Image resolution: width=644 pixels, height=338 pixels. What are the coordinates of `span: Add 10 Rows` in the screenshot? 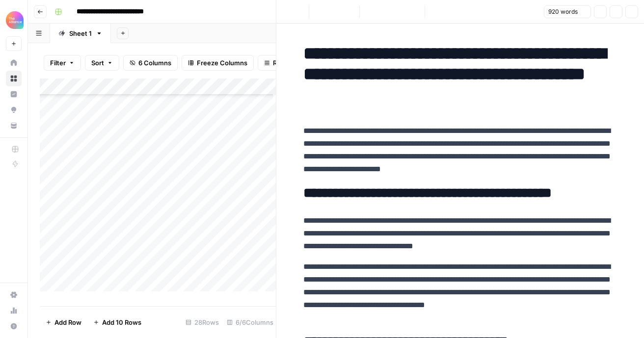 It's located at (121, 322).